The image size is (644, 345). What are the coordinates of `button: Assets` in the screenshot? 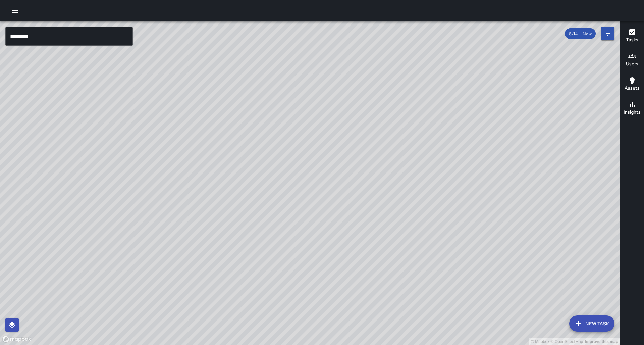 It's located at (632, 85).